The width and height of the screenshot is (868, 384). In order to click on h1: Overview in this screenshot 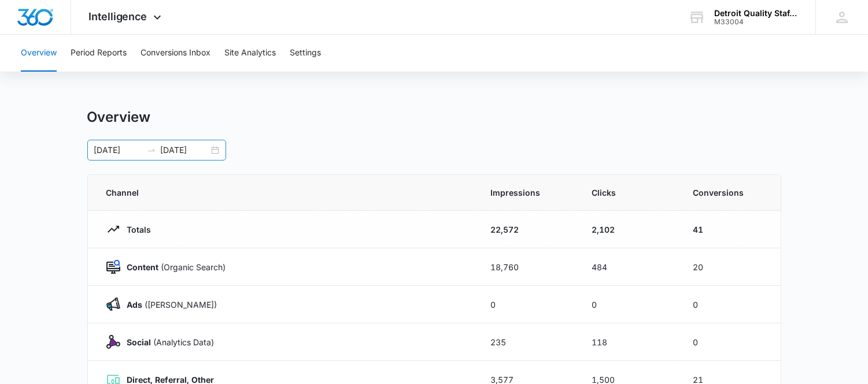, I will do `click(119, 117)`.